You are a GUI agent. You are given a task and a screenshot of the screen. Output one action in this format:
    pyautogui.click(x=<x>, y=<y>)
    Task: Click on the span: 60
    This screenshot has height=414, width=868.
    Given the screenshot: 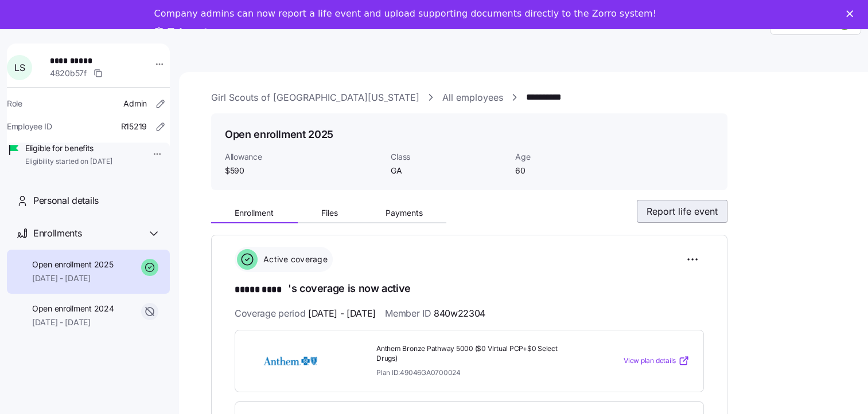 What is the action you would take?
    pyautogui.click(x=573, y=170)
    